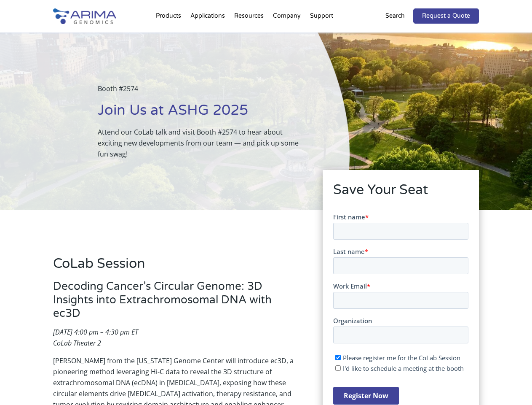  I want to click on h2: CoLab Session, so click(176, 267).